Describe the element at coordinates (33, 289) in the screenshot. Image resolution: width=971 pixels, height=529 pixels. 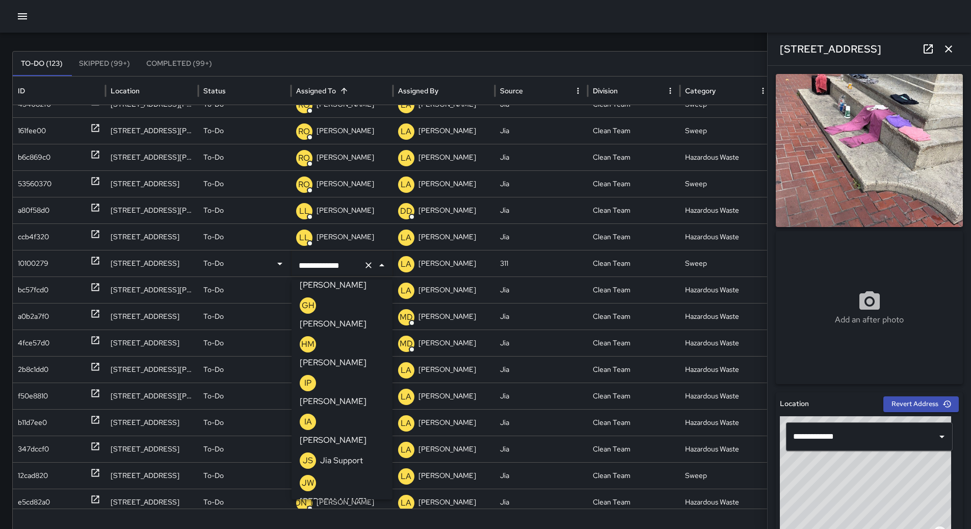
I see `div: bc57fcd0` at that location.